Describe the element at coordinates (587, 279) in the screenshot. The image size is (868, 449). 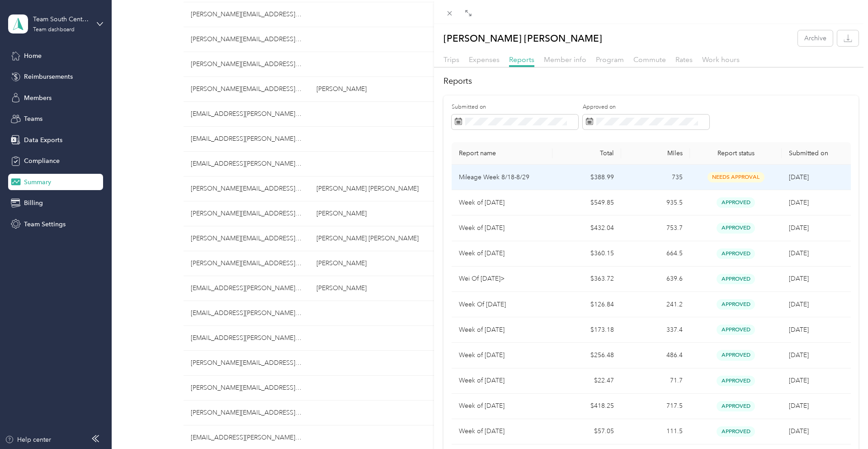
I see `td: $363.72` at that location.